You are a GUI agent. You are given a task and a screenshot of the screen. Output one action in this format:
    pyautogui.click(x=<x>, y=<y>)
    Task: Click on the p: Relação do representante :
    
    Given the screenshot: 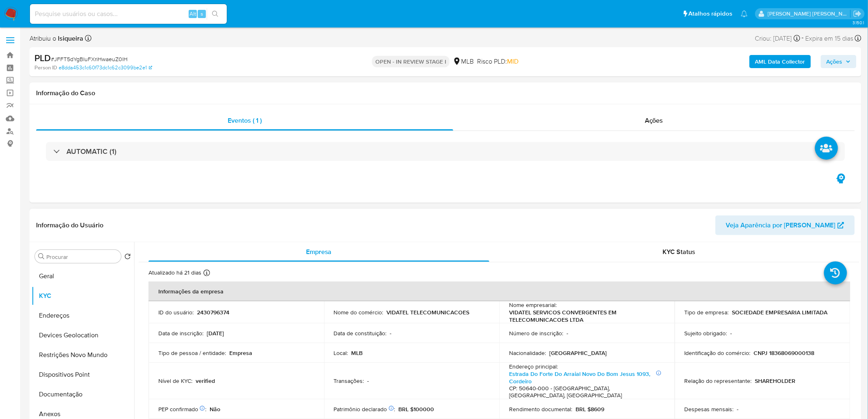 What is the action you would take?
    pyautogui.click(x=718, y=381)
    